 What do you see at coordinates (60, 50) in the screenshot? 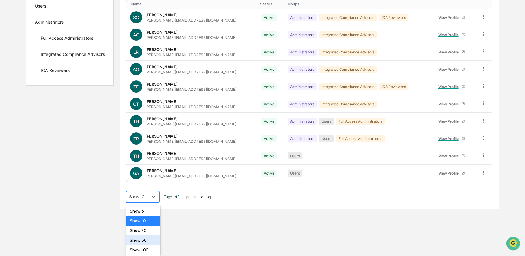
I see `div: Start new chat` at bounding box center [60, 50].